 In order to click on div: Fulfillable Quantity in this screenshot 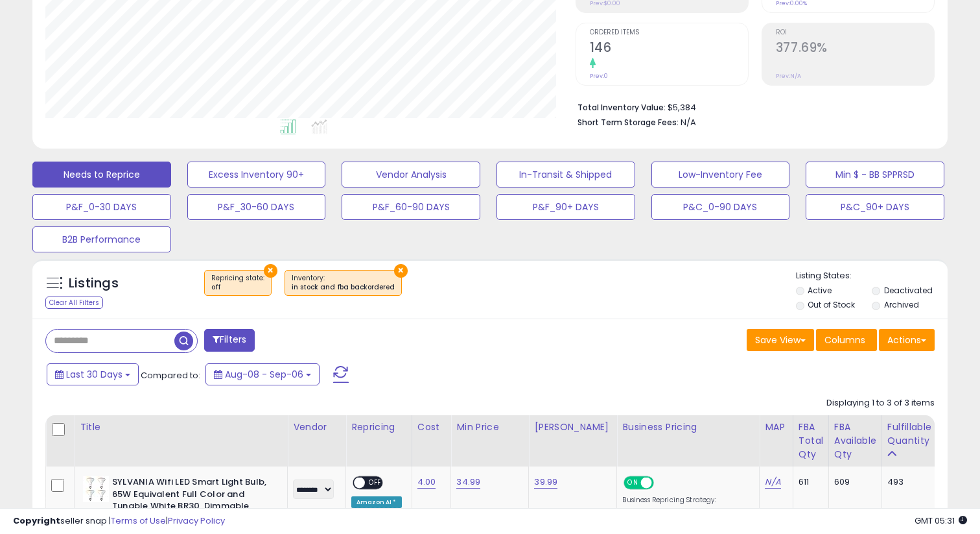, I will do `click(910, 434)`.